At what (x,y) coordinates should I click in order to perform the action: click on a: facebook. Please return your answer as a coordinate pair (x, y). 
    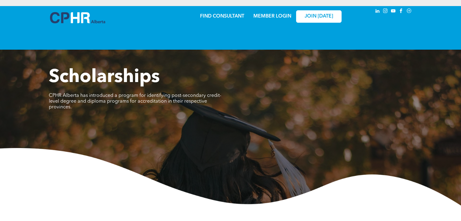
    Looking at the image, I should click on (401, 12).